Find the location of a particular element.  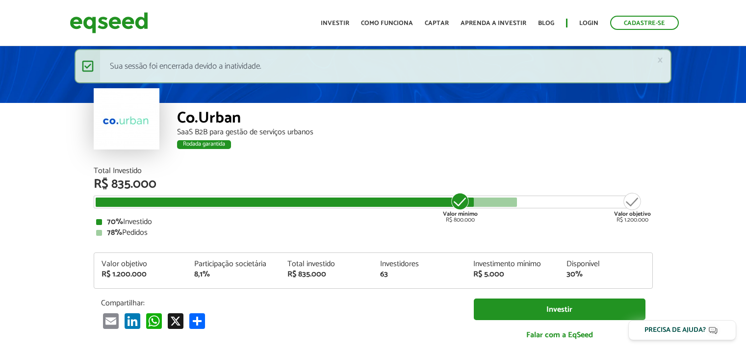

p: Compartilhar: is located at coordinates (280, 303).